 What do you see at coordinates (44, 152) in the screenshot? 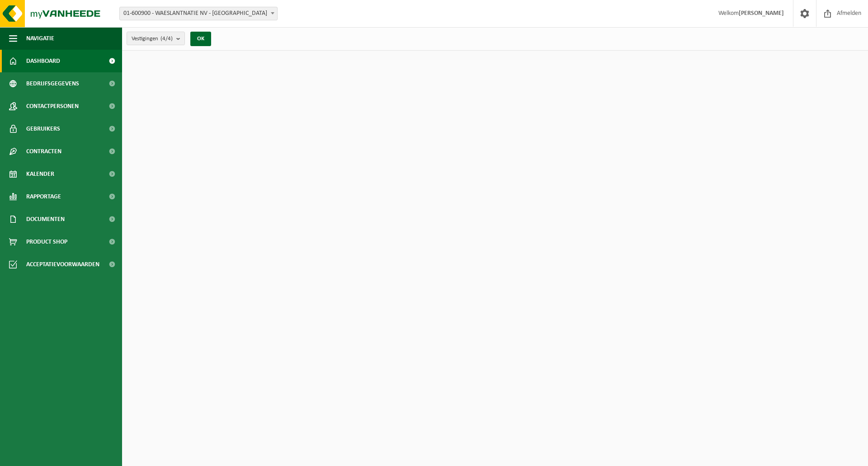
I see `span: Contracten` at bounding box center [44, 152].